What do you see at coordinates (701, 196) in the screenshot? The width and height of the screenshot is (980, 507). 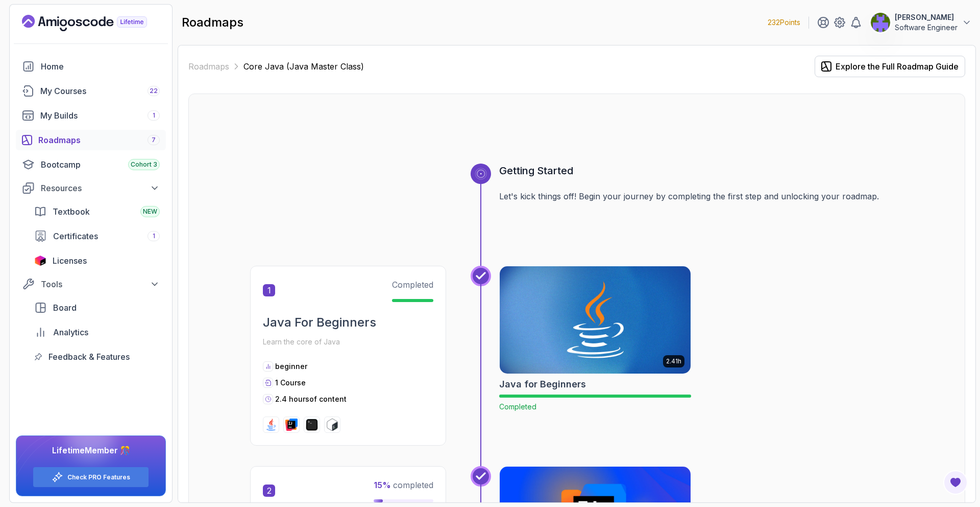 I see `p: Let's kick things off! Begin your journey by completing the first step and unlocking your roadmap.` at bounding box center [701, 196].